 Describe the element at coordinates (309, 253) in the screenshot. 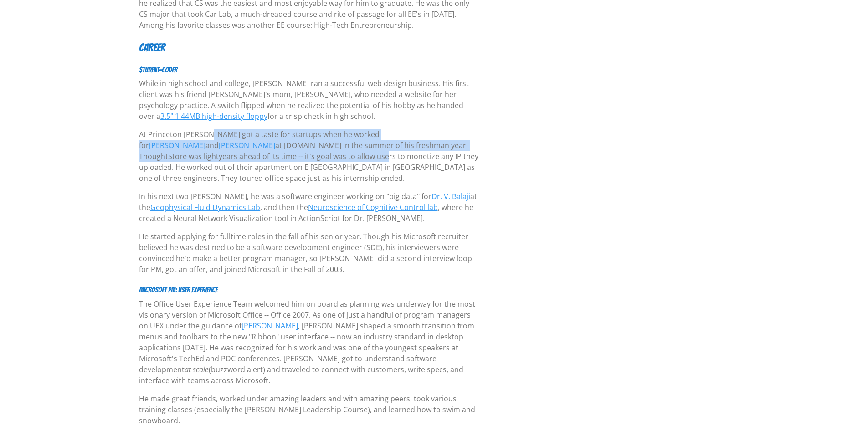

I see `p: He started applying for fulltime roles in the fall of his senior year. Though his Microsoft recru...` at that location.